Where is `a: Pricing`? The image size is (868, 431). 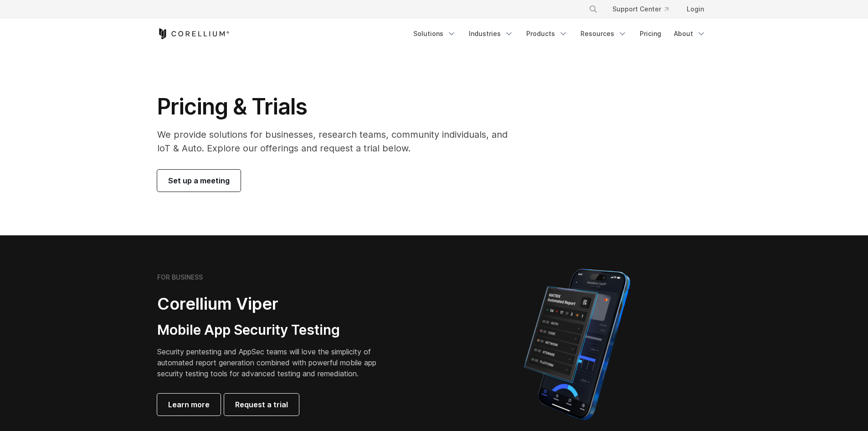 a: Pricing is located at coordinates (650, 33).